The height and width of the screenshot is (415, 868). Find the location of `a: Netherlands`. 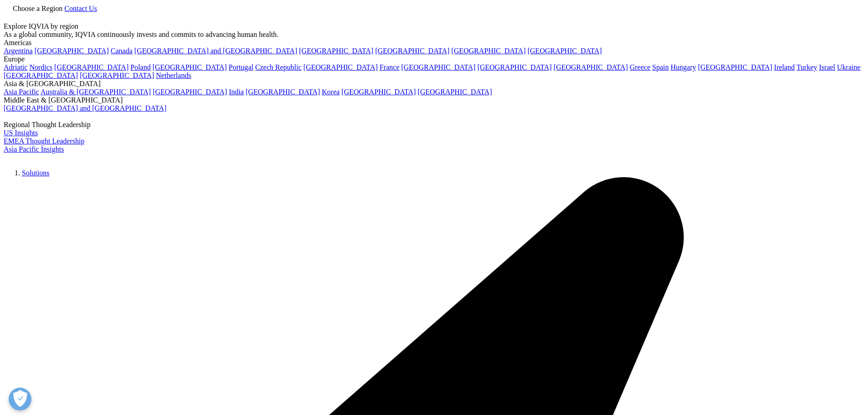

a: Netherlands is located at coordinates (173, 75).